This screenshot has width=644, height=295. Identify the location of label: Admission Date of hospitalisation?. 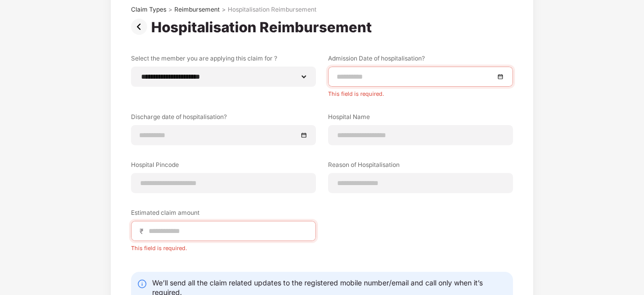
(420, 60).